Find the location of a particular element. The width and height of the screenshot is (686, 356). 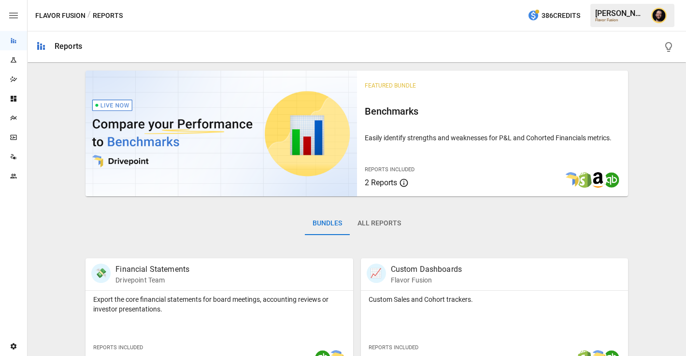

img: shopify is located at coordinates (585, 180).